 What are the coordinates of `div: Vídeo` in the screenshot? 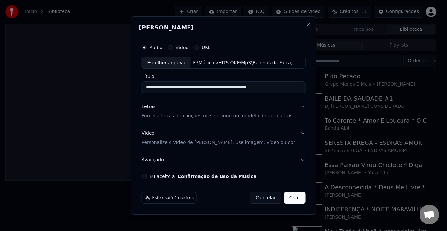 It's located at (218, 138).